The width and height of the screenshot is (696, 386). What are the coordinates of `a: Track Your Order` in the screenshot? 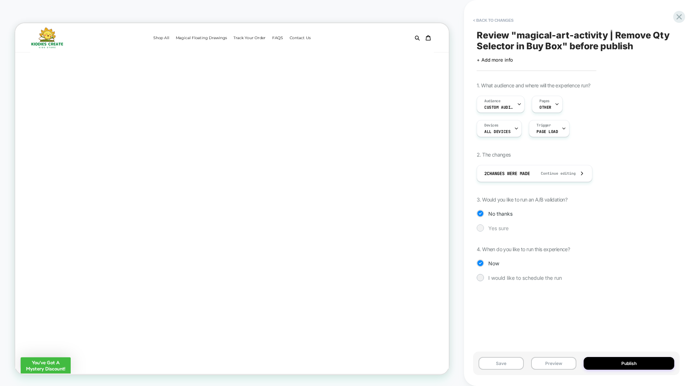 It's located at (312, 19).